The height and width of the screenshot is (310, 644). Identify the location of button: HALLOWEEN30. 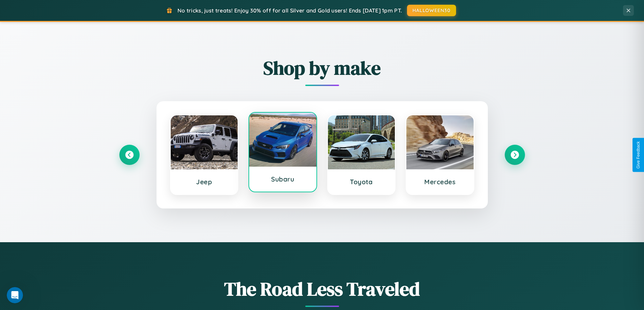
(431, 10).